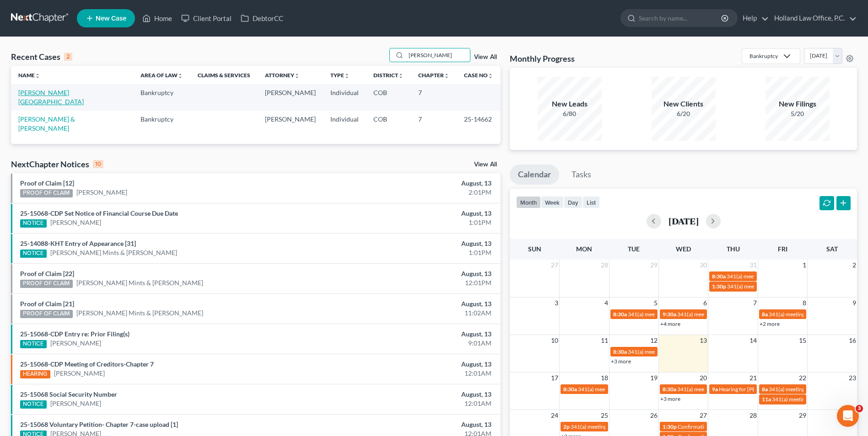 The image size is (868, 436). What do you see at coordinates (41, 57) in the screenshot?
I see `div: Recent Cases` at bounding box center [41, 57].